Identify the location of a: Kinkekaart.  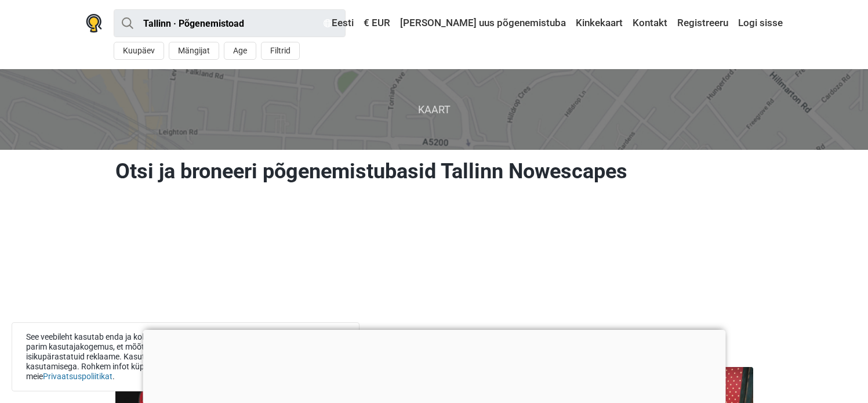
(599, 23).